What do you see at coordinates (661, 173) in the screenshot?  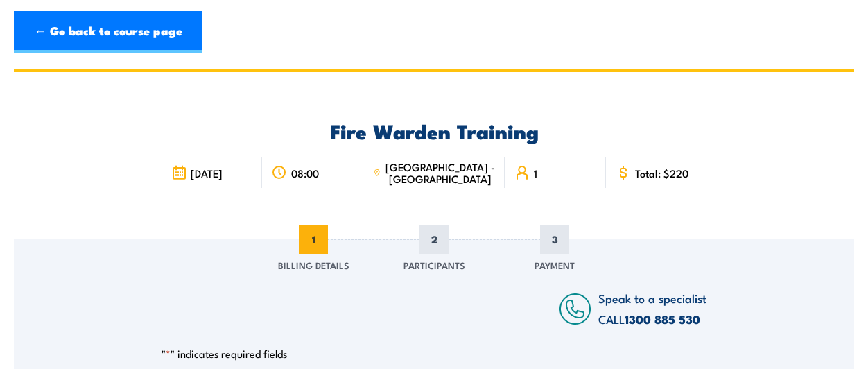 I see `span: Total: $220` at bounding box center [661, 173].